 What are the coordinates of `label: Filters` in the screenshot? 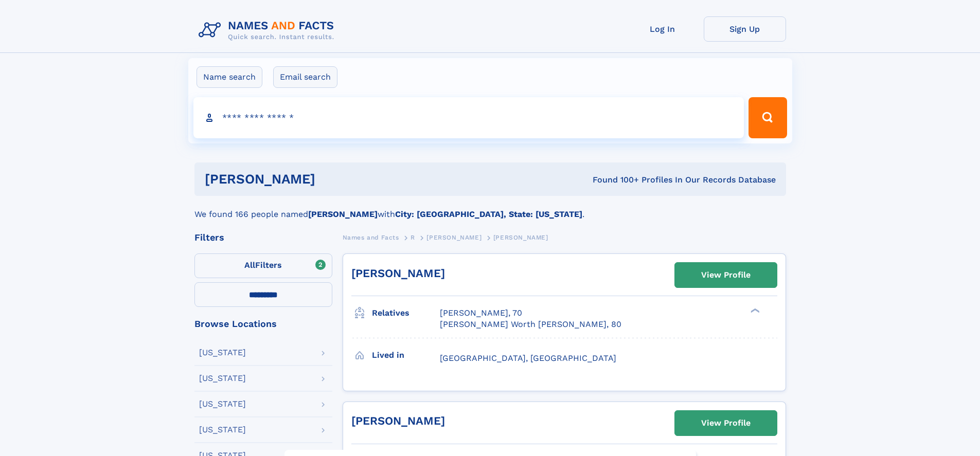 It's located at (263, 266).